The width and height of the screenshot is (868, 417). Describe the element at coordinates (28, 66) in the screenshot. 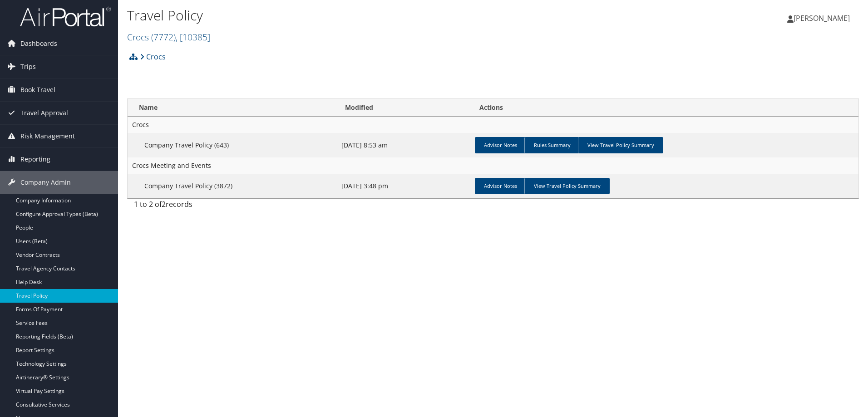

I see `span: Trips` at that location.